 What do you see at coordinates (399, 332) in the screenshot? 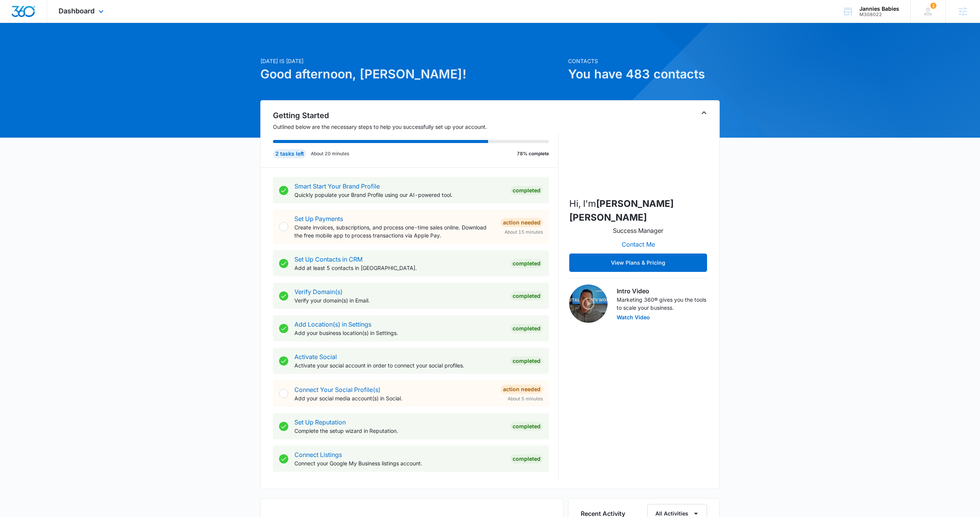
I see `p: Add your business location(s) in Settings.` at bounding box center [399, 332].